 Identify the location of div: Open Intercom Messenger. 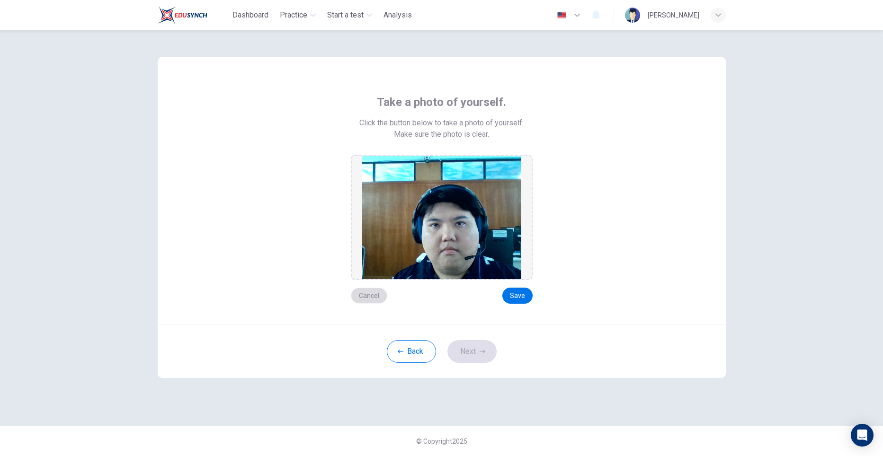
(862, 435).